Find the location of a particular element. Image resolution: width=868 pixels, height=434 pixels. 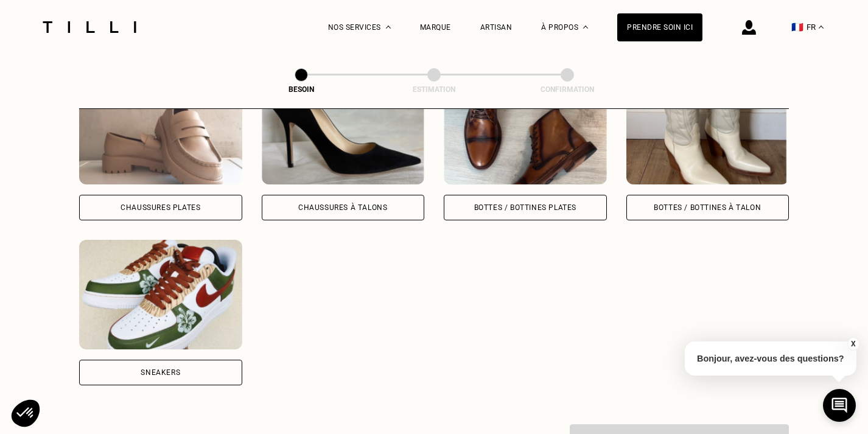

div: Bottes / Bottines à talon is located at coordinates (708, 208).